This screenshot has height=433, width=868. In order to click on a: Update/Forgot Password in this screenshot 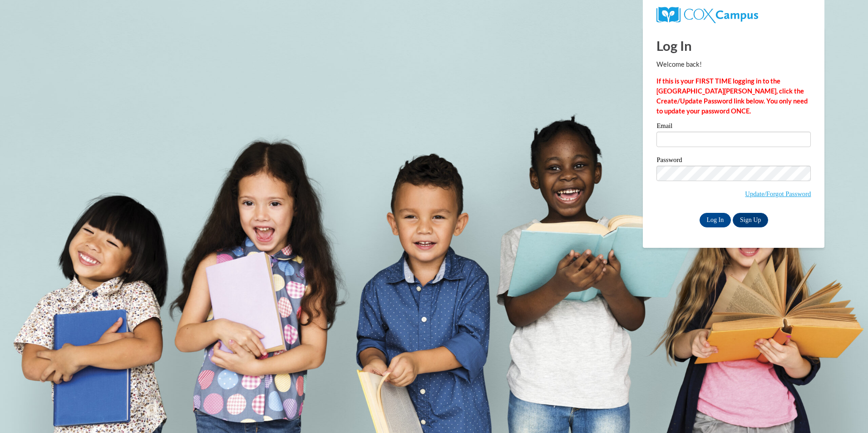, I will do `click(777, 194)`.